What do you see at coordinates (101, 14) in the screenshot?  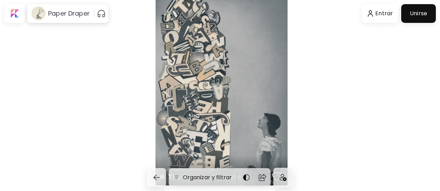 I see `button: pauseOutline IconGradient Icon` at bounding box center [101, 14].